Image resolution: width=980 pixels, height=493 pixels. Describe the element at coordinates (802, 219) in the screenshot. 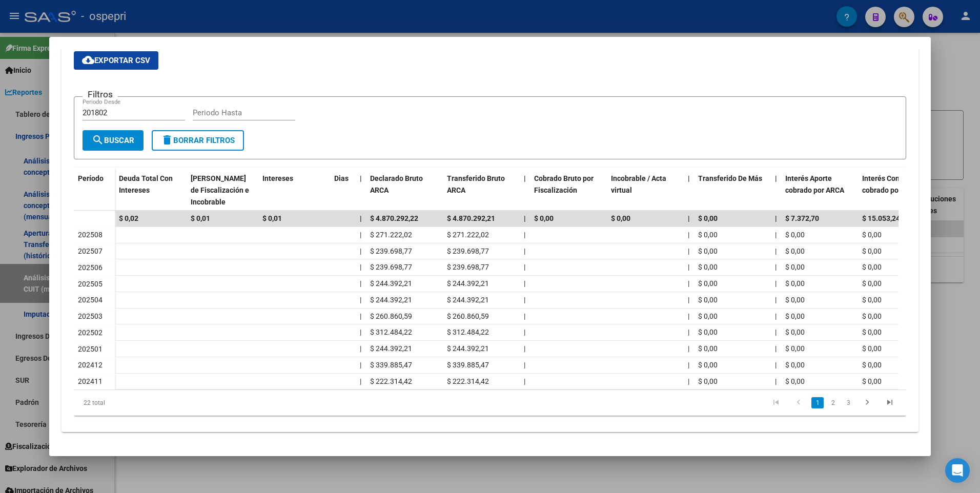

I see `span: $ 7.372,70` at that location.